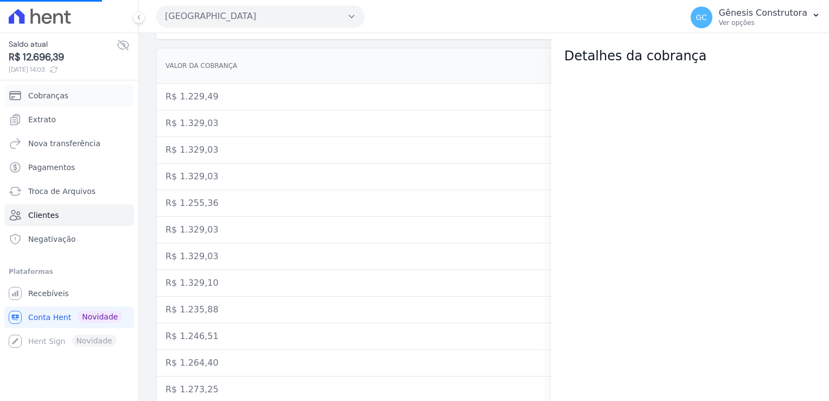  I want to click on span: Extrato, so click(42, 119).